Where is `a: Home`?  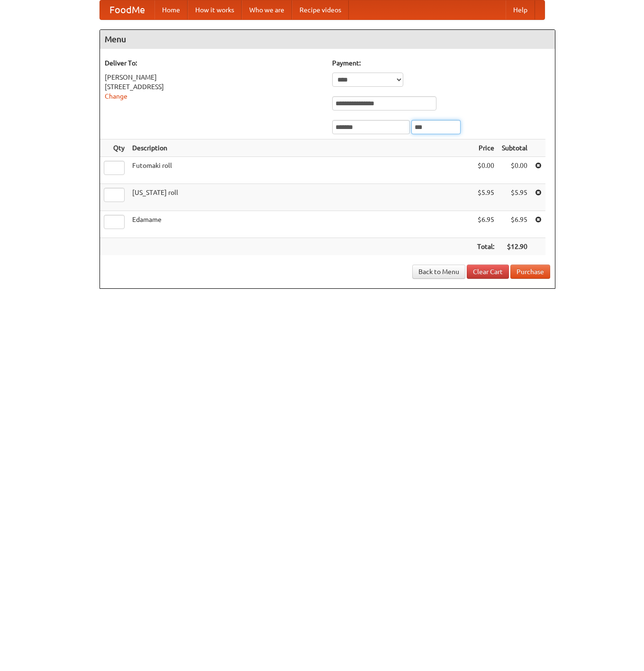 a: Home is located at coordinates (171, 10).